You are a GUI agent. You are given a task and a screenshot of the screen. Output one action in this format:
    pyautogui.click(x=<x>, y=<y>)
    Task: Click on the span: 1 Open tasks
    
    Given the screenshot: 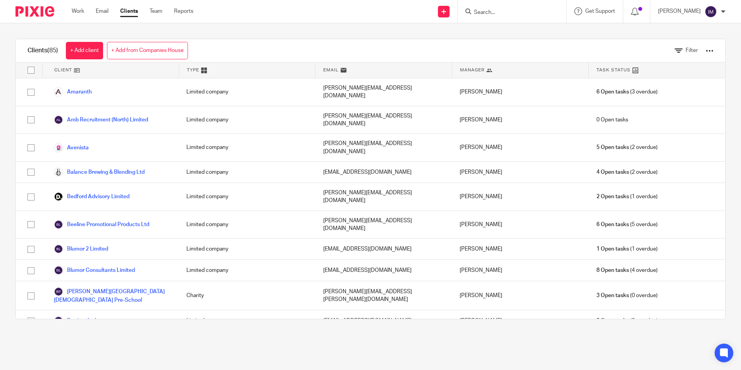 What is the action you would take?
    pyautogui.click(x=613, y=249)
    